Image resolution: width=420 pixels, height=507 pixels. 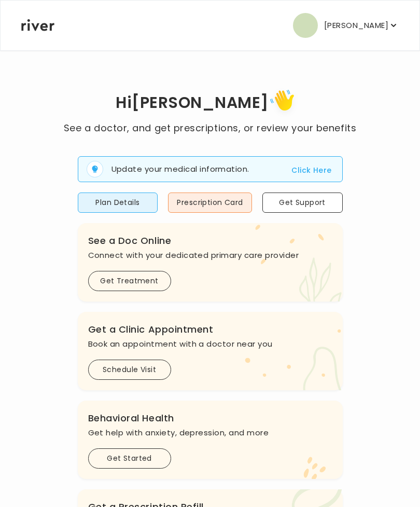 What do you see at coordinates (302, 202) in the screenshot?
I see `button: Get Support` at bounding box center [302, 202].